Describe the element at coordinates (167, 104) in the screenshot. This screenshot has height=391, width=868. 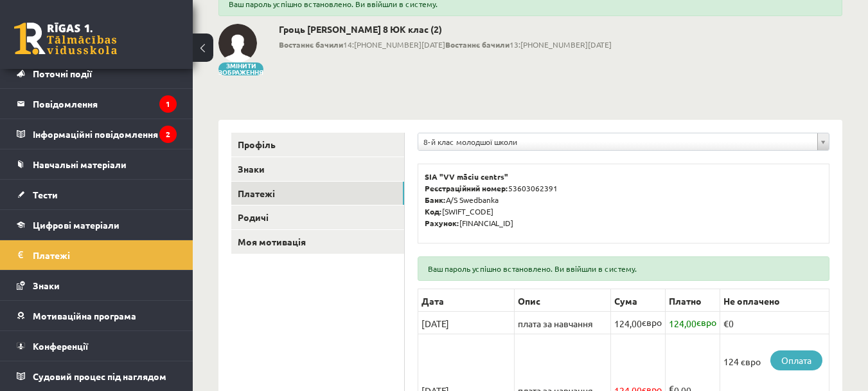
I see `font: 1` at that location.